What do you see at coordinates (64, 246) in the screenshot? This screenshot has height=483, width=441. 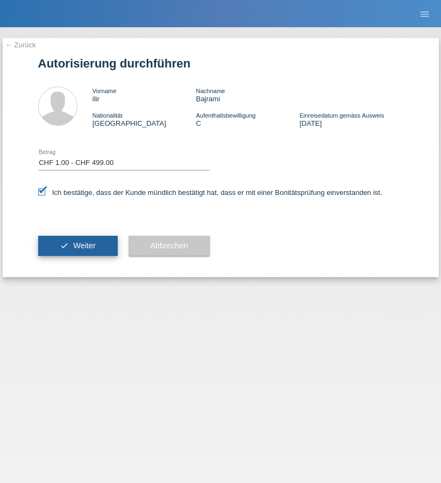 I see `i: check` at bounding box center [64, 246].